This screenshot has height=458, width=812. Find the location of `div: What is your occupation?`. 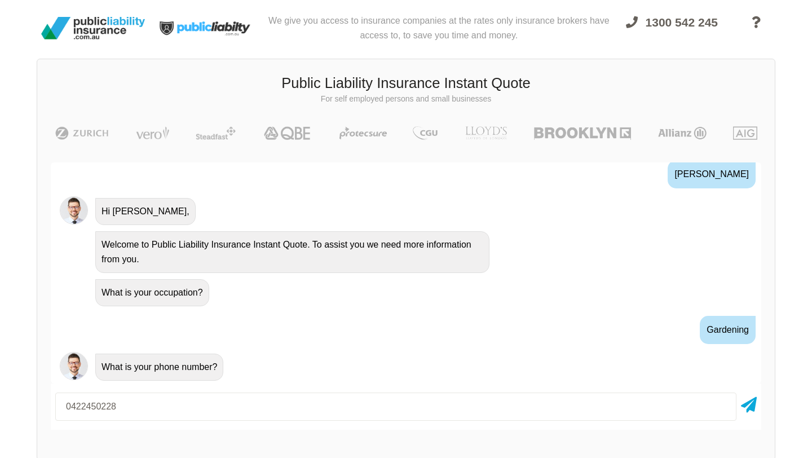

div: What is your occupation? is located at coordinates (152, 293).